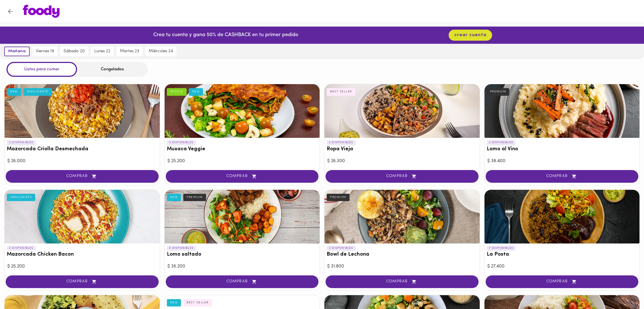 Image resolution: width=644 pixels, height=309 pixels. Describe the element at coordinates (470, 35) in the screenshot. I see `button: crear cuenta` at that location.